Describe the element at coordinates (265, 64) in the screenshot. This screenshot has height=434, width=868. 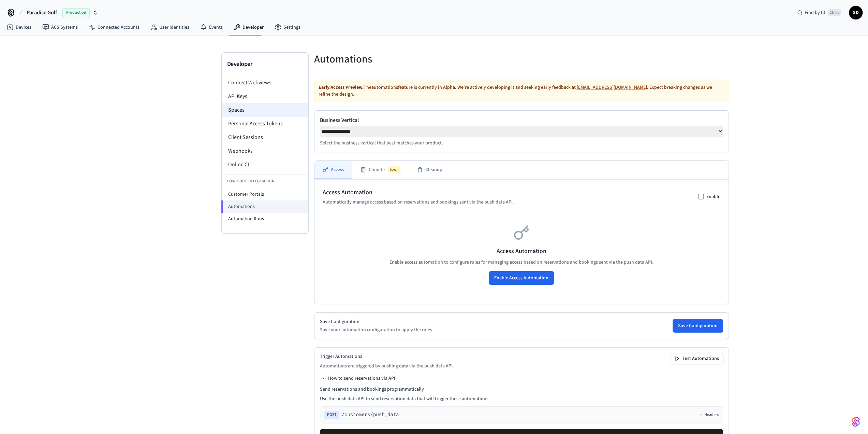
I see `h3: Developer` at that location.